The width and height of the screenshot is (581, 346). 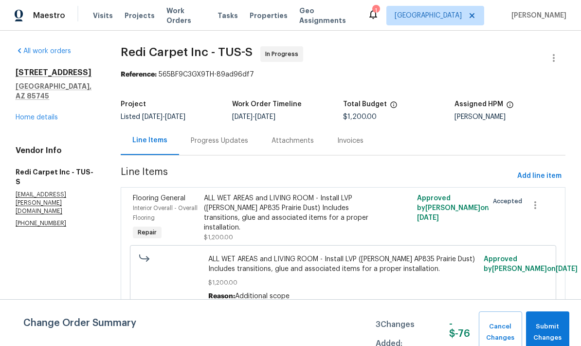 I want to click on span: Add line item, so click(x=539, y=176).